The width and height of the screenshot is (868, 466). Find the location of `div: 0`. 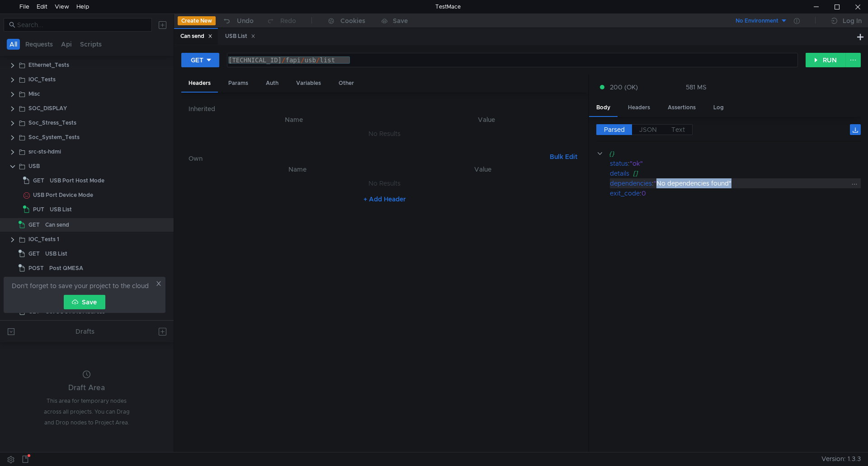

div: 0 is located at coordinates (745, 193).